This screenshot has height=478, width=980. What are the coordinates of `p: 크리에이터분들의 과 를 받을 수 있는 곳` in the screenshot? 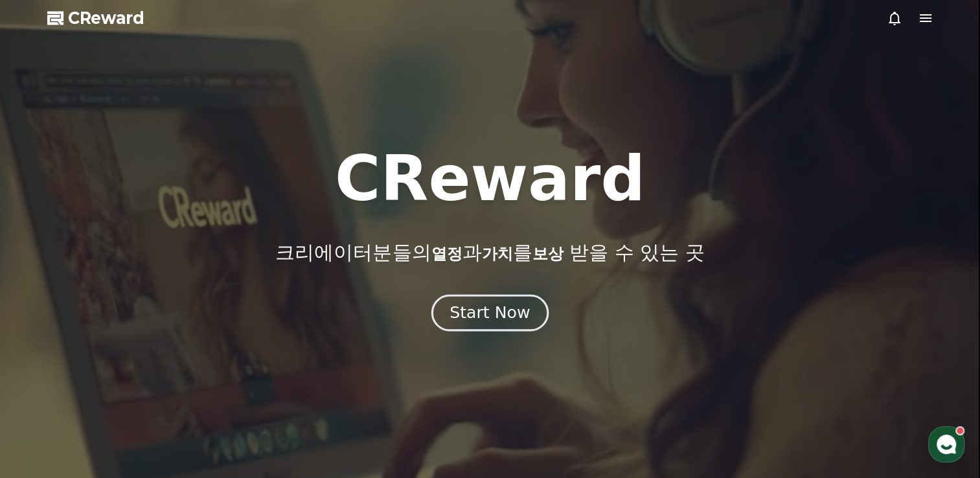 It's located at (489, 252).